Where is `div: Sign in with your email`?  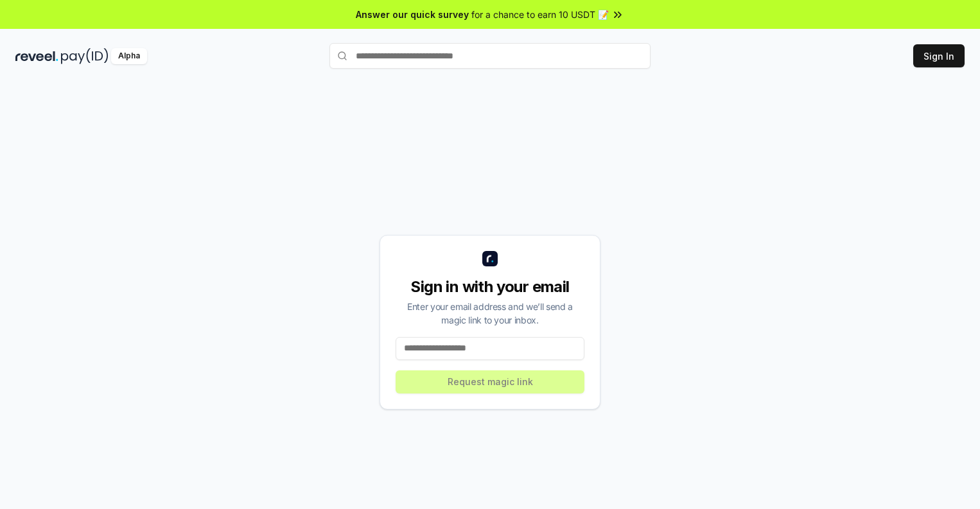 div: Sign in with your email is located at coordinates (490, 287).